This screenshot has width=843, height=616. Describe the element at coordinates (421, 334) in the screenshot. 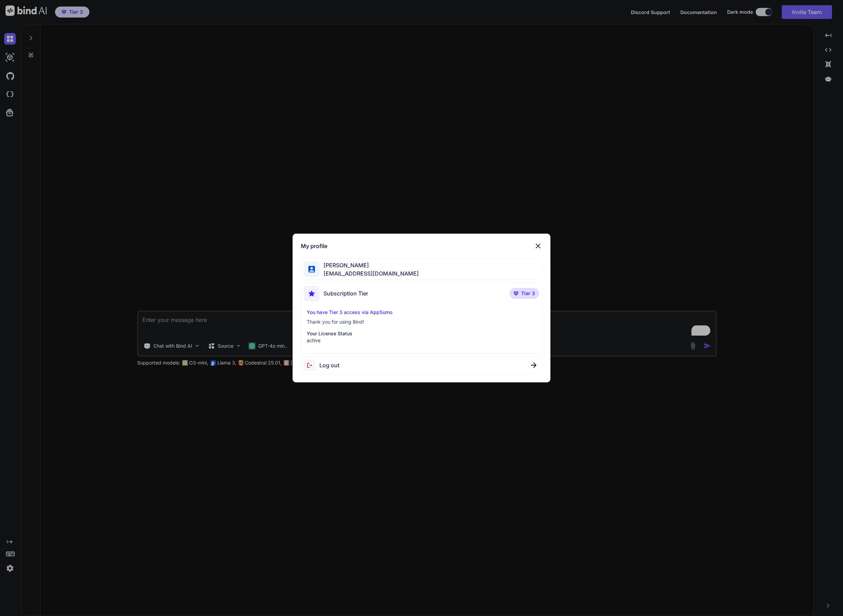

I see `p: Your License Status` at that location.